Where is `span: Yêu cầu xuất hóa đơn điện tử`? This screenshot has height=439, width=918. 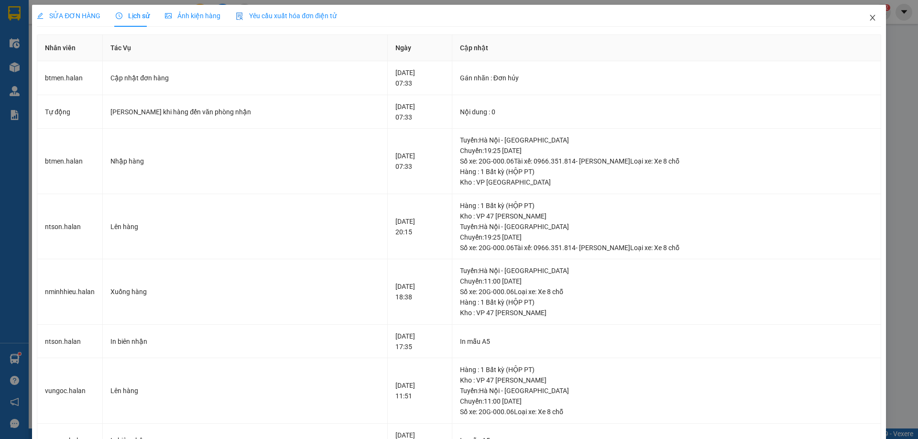 span: Yêu cầu xuất hóa đơn điện tử is located at coordinates (286, 16).